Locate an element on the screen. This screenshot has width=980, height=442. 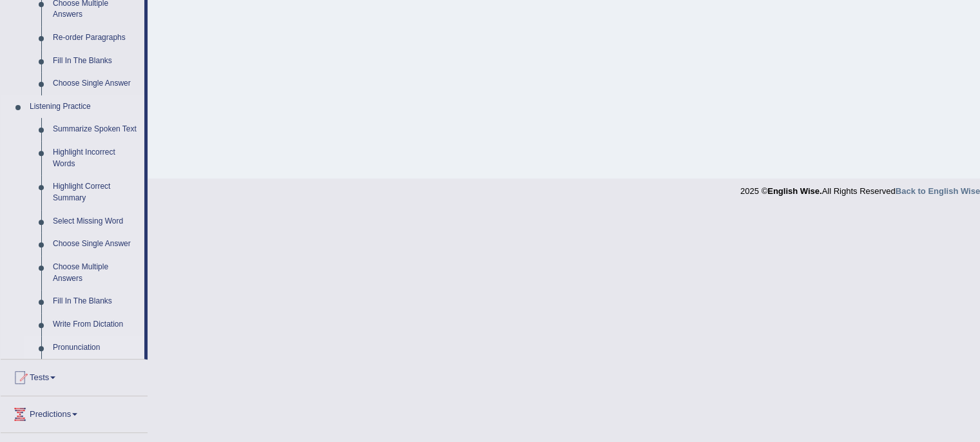
a: Write From Dictation is located at coordinates (95, 325).